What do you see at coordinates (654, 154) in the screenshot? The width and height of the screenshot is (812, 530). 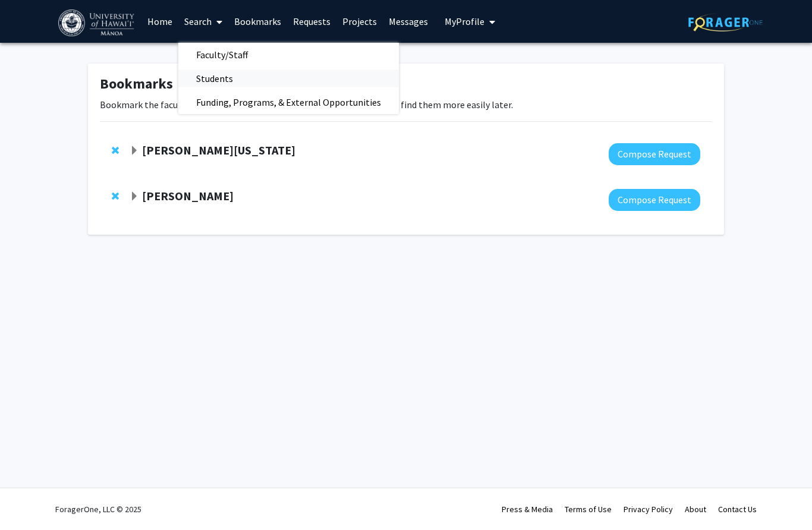 I see `button: Compose Request to Peter Washington` at bounding box center [654, 154].